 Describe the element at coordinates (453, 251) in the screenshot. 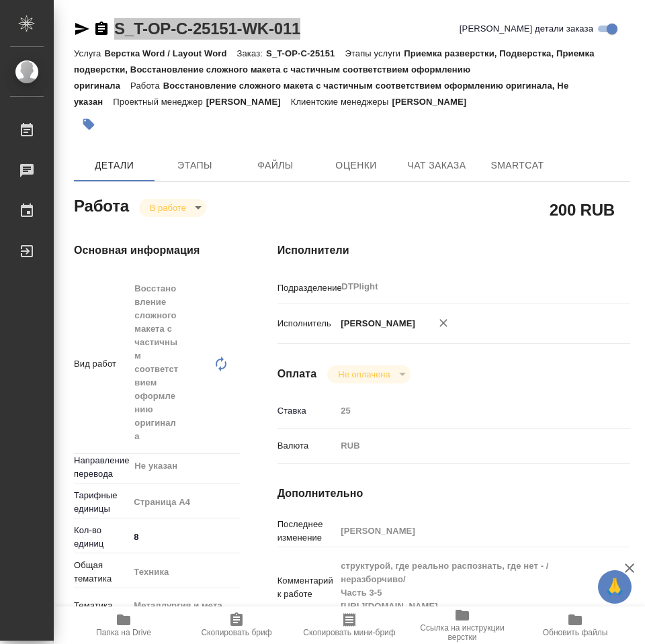

I see `h4: Исполнители` at that location.